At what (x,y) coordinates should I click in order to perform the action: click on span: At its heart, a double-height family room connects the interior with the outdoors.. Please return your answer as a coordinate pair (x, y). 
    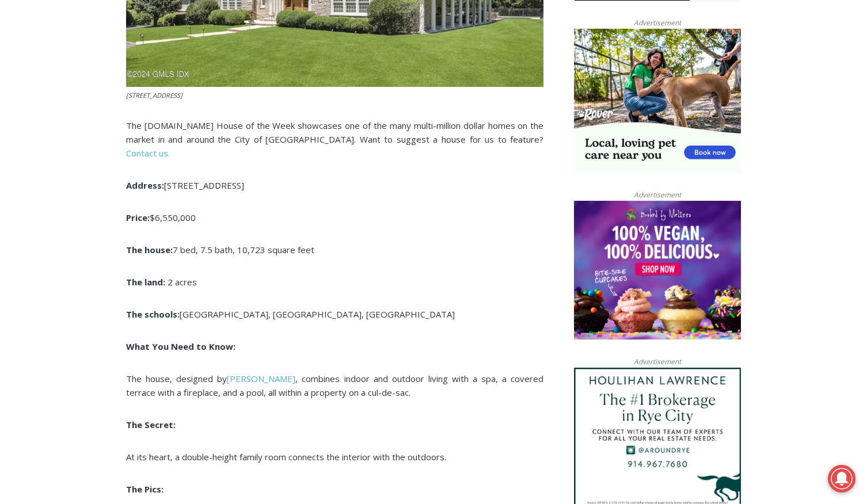
    Looking at the image, I should click on (286, 457).